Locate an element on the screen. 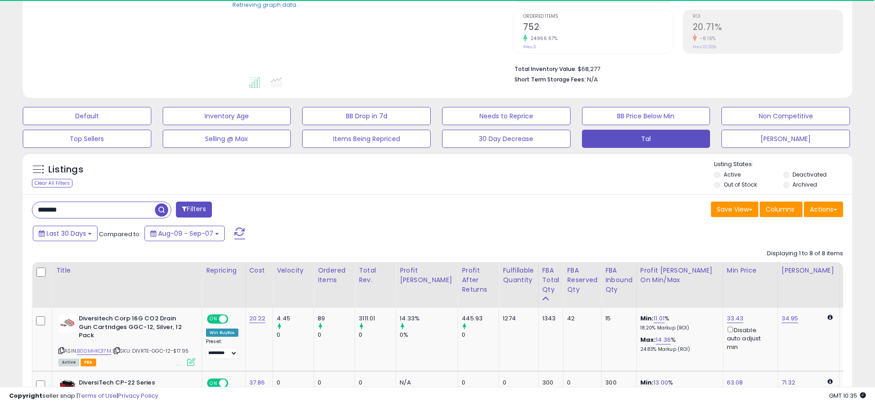  button: BB Price Below Min is located at coordinates (646, 116).